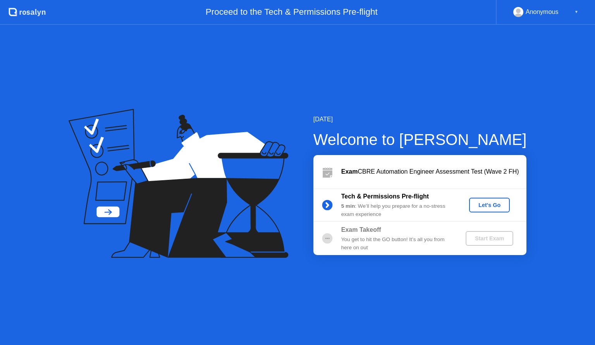  I want to click on div: : We’ll help you prepare for a no-stress exam experience, so click(397, 210).